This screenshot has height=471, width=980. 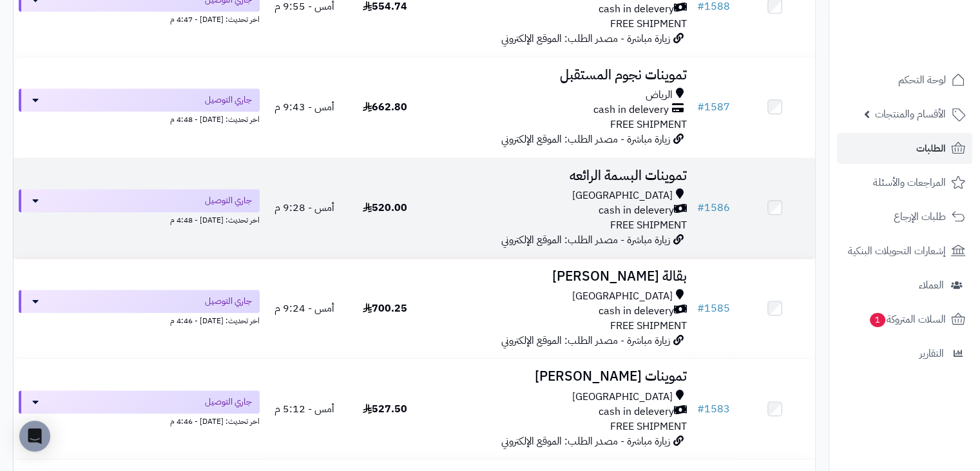 I want to click on span: التقارير, so click(x=932, y=353).